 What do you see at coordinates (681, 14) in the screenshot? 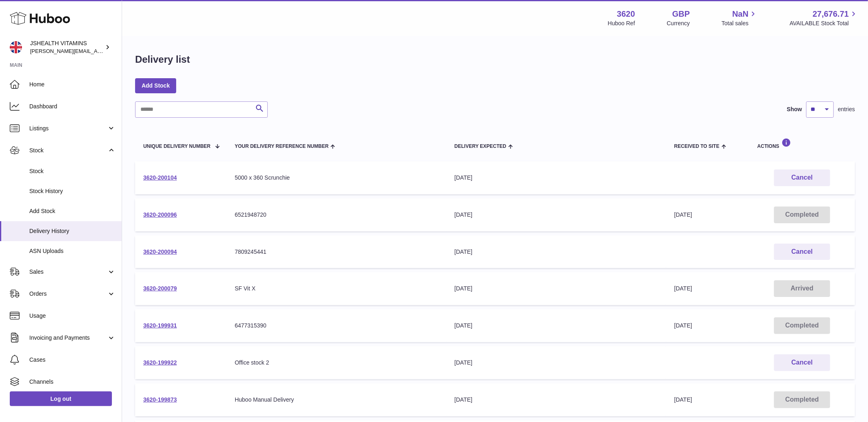
I see `strong: GBP` at bounding box center [681, 14].